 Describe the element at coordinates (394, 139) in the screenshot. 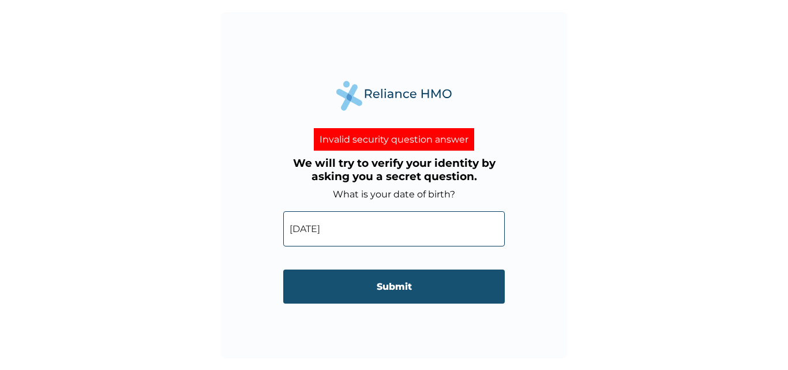

I see `div: Invalid security question answer` at that location.